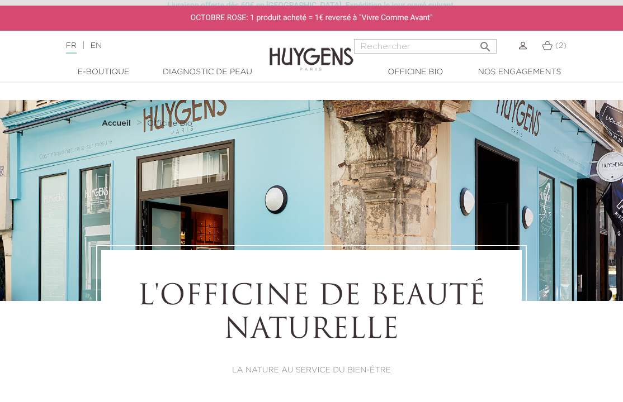 This screenshot has height=402, width=623. What do you see at coordinates (311, 51) in the screenshot?
I see `img: Huygens` at bounding box center [311, 51].